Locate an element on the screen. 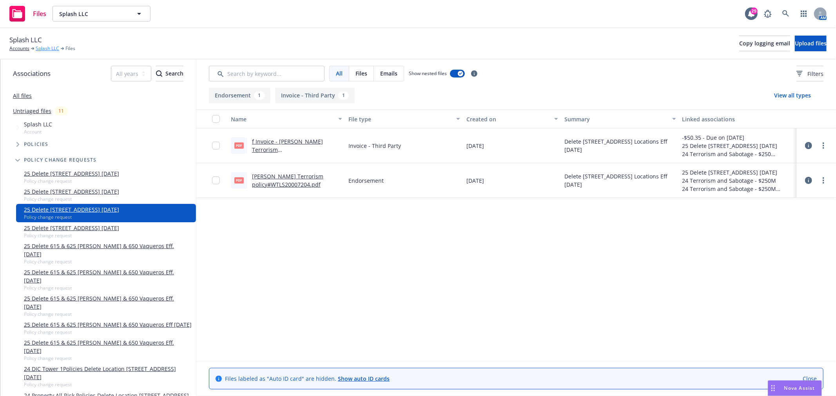 The height and width of the screenshot is (396, 836). button: Endorsement is located at coordinates (239, 96).